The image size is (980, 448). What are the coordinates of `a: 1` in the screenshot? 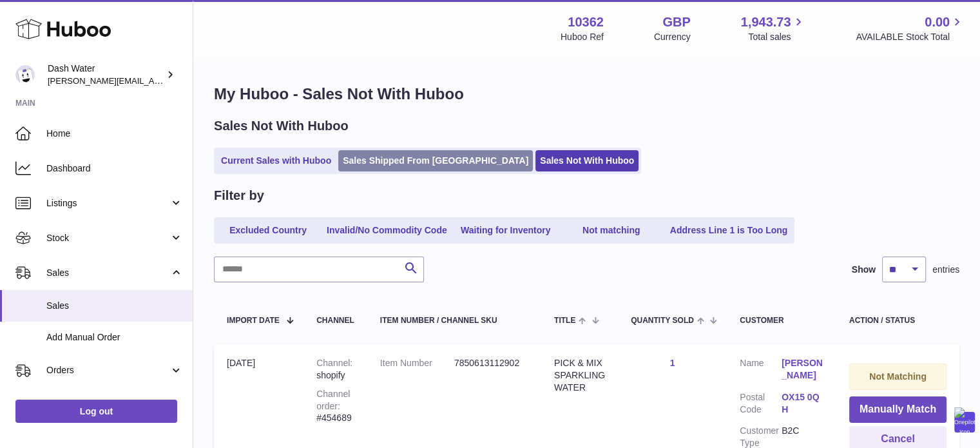 It's located at (673, 363).